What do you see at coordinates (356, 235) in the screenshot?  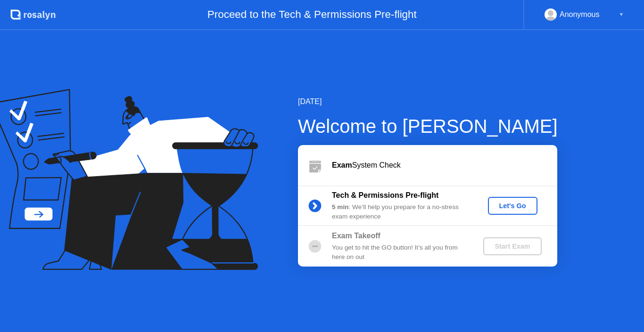 I see `b: Exam Takeoff` at bounding box center [356, 235].